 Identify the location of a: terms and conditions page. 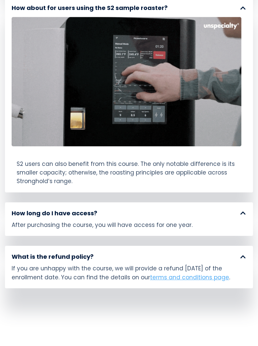
(190, 278).